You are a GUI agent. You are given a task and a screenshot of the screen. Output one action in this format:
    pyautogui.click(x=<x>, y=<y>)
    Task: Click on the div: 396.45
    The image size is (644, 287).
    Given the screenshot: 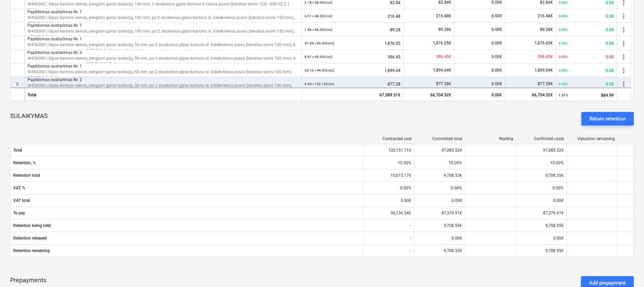 What is the action you would take?
    pyautogui.click(x=352, y=56)
    